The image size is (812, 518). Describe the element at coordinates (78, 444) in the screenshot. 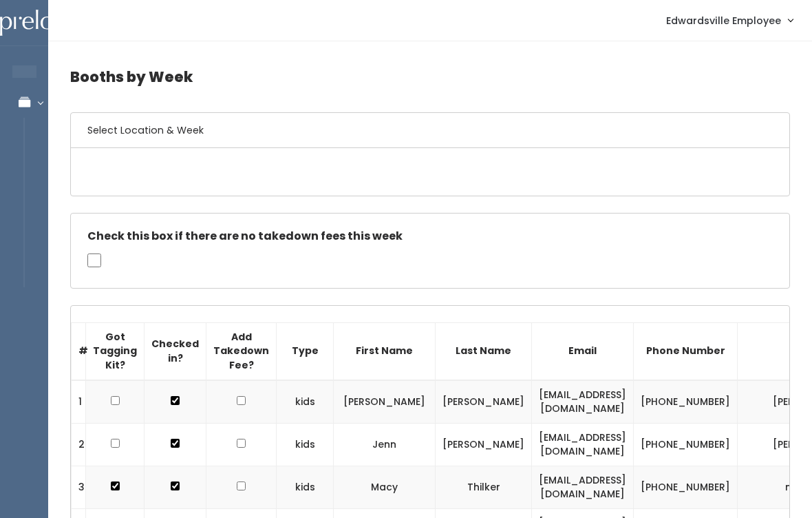

I see `td: 2` at that location.